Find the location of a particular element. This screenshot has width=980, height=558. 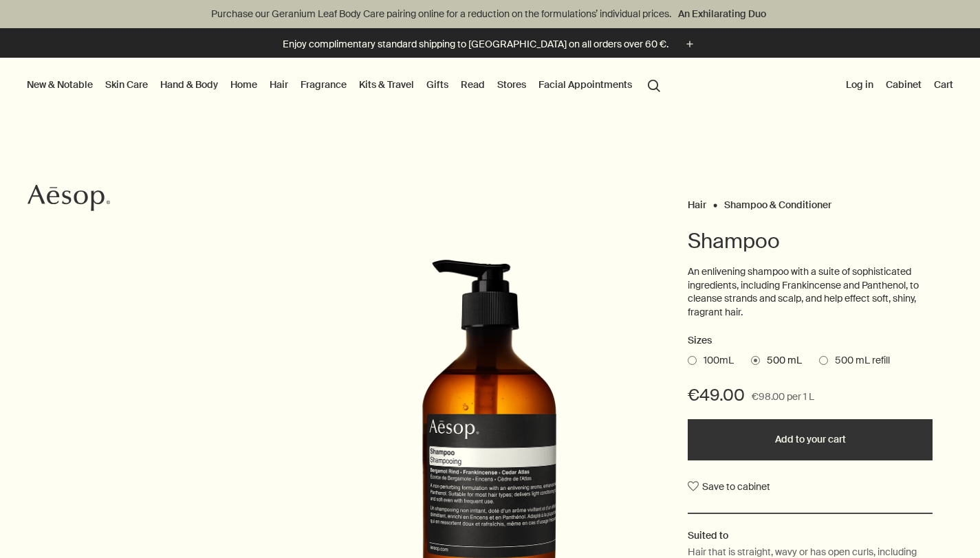

a: Facial Appointments is located at coordinates (585, 84).